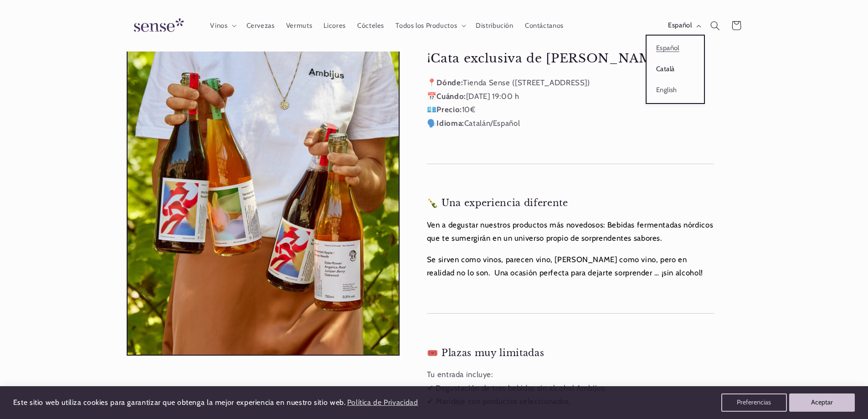 Image resolution: width=868 pixels, height=419 pixels. What do you see at coordinates (451, 96) in the screenshot?
I see `strong: Cuándo:` at bounding box center [451, 96].